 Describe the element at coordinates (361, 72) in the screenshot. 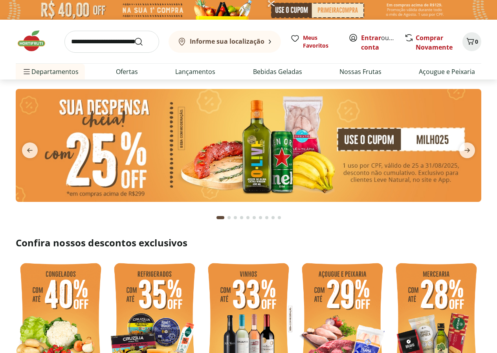

I see `a: Nossas Frutas` at that location.